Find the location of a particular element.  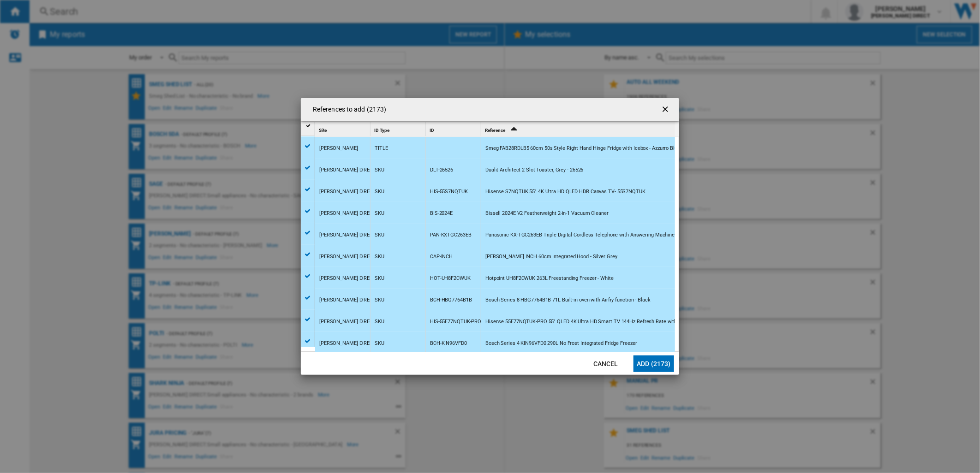

div: HIS-55S7NQTUK is located at coordinates (449, 192).